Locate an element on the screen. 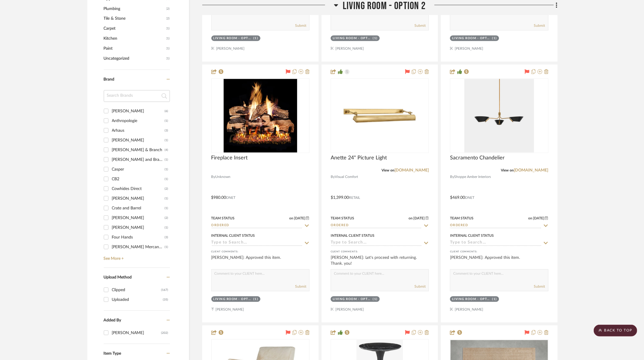 The width and height of the screenshot is (644, 360). div: Cowhides Direct is located at coordinates (139, 189).